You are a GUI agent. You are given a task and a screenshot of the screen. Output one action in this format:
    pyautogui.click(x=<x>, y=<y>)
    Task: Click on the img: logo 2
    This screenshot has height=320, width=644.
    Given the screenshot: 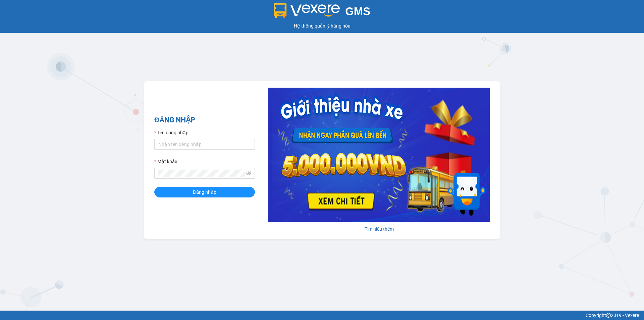 What is the action you would take?
    pyautogui.click(x=307, y=11)
    